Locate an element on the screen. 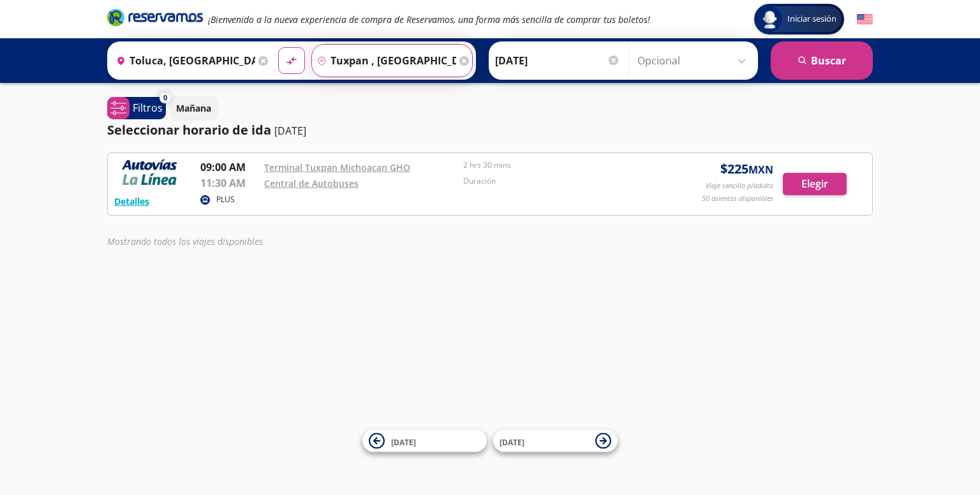 Image resolution: width=980 pixels, height=495 pixels. p: Mañana is located at coordinates (193, 108).